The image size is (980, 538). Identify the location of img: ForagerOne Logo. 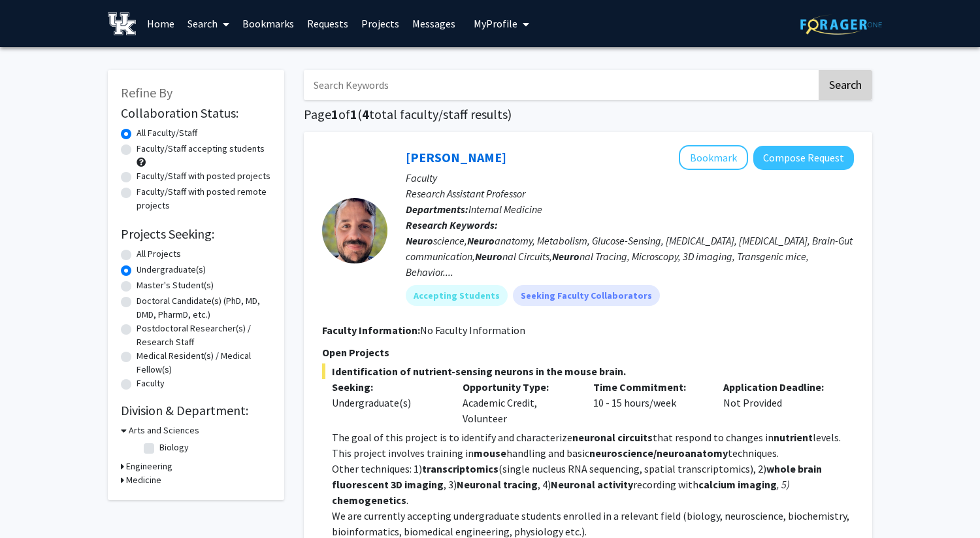
(841, 24).